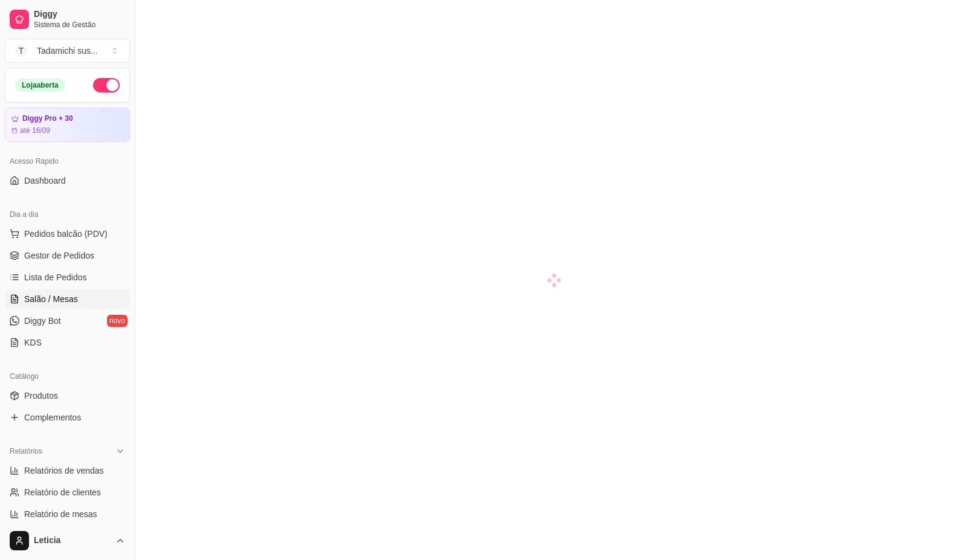 Image resolution: width=973 pixels, height=560 pixels. What do you see at coordinates (67, 299) in the screenshot?
I see `a: Salão / Mesas` at bounding box center [67, 299].